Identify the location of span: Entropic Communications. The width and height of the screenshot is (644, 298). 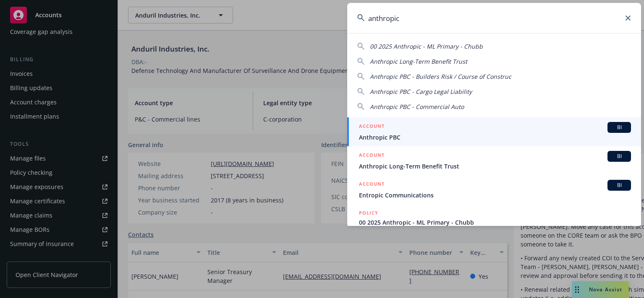
(495, 195).